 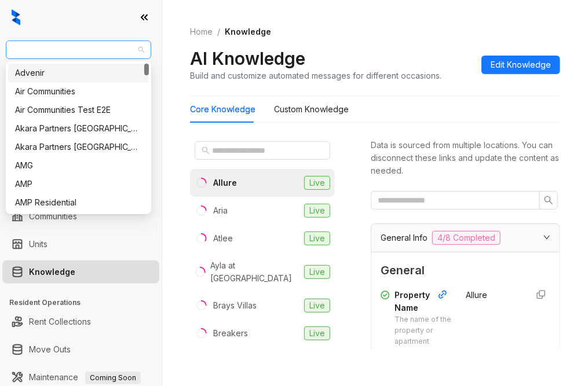 What do you see at coordinates (404, 238) in the screenshot?
I see `span: General Info` at bounding box center [404, 238].